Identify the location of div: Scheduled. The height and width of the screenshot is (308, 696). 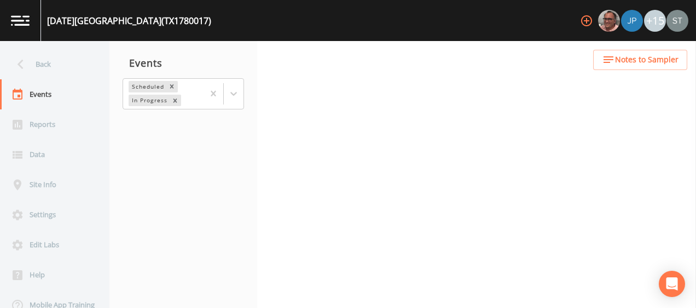
(147, 87).